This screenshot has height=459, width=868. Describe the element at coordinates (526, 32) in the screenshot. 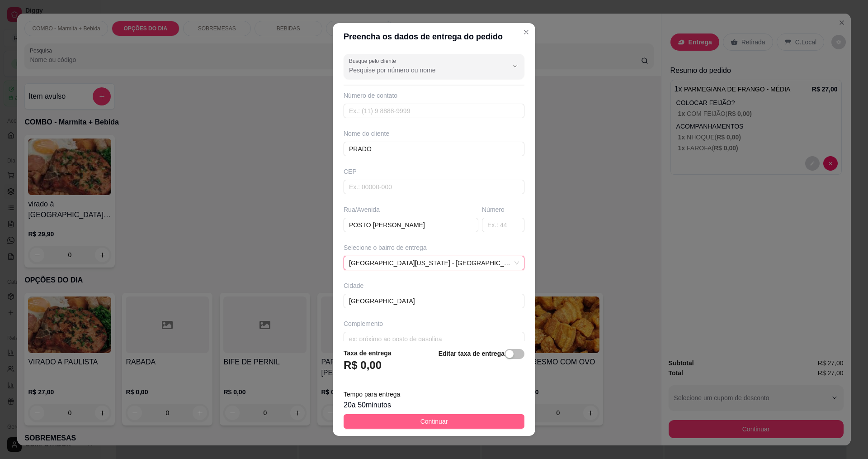

I see `button: Close` at that location.